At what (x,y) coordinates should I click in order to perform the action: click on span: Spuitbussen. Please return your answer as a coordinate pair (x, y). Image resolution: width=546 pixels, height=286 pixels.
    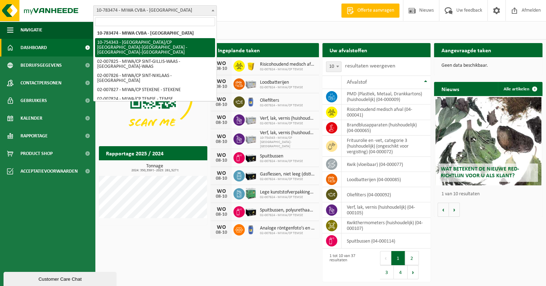
    Looking at the image, I should click on (281, 156).